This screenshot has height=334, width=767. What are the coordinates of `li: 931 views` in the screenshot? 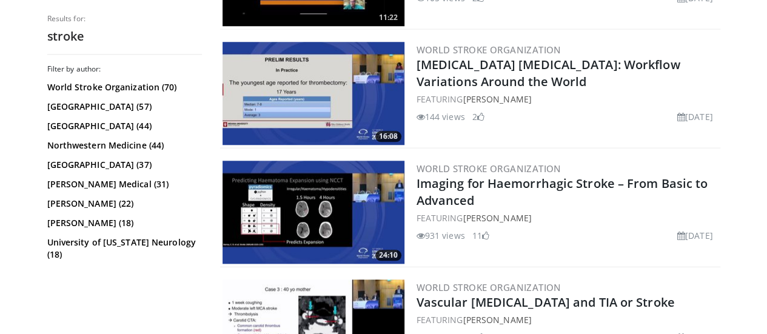 It's located at (441, 235).